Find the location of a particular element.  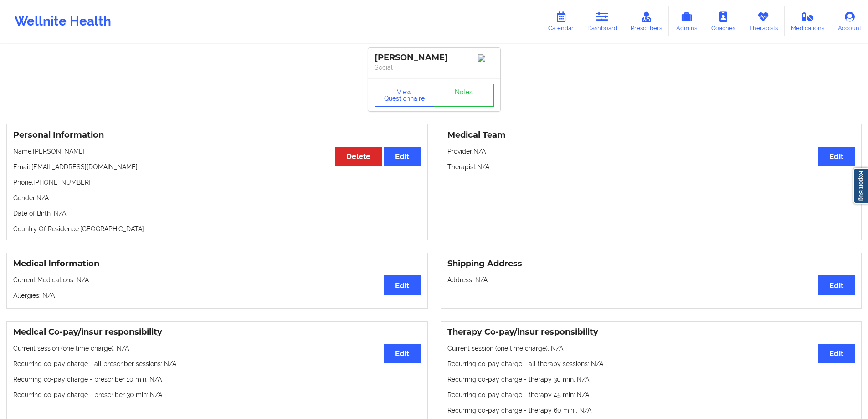

p: Social is located at coordinates (434, 67).